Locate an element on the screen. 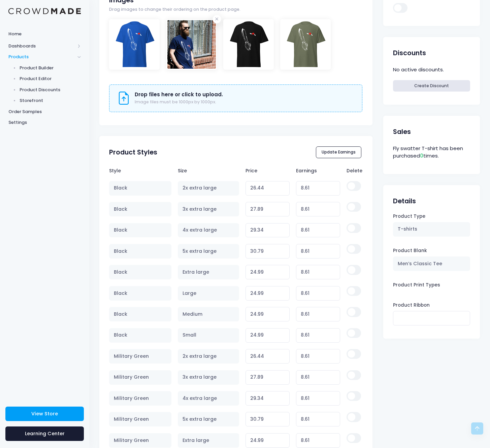  h2: Sales is located at coordinates (402, 131).